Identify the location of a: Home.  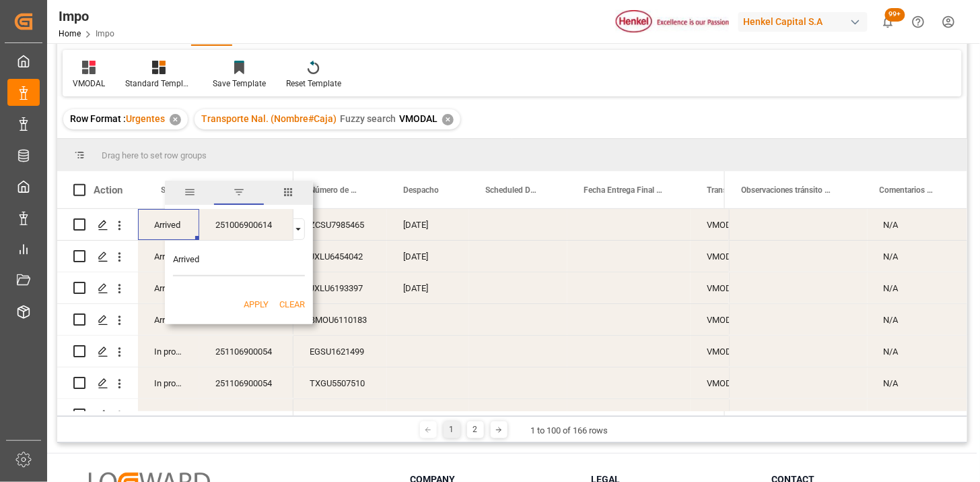
(70, 33).